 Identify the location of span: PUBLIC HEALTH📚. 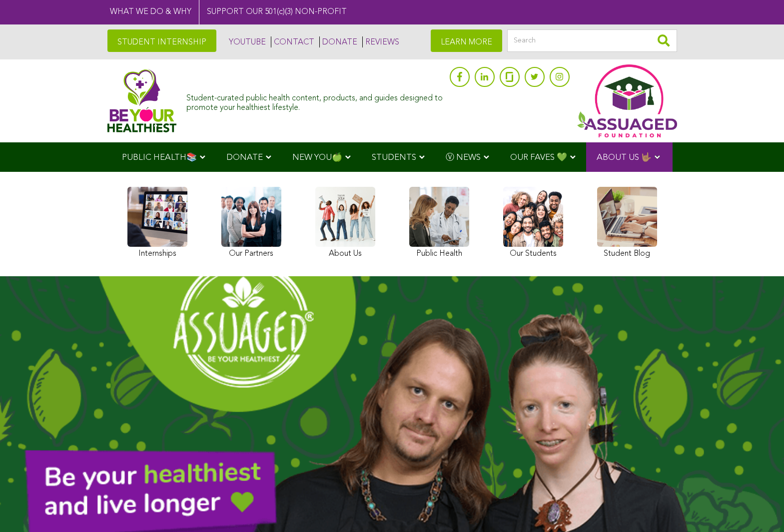
(160, 157).